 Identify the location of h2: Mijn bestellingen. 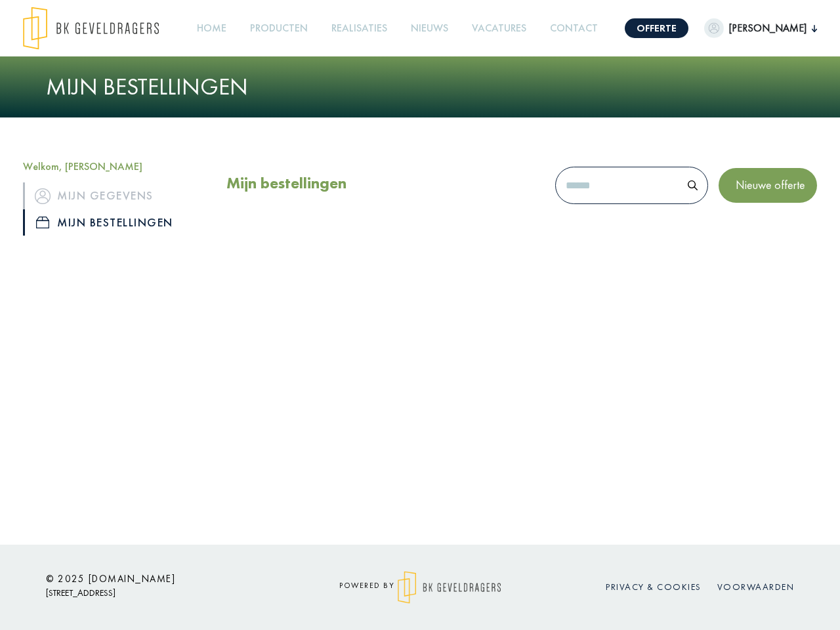
(286, 183).